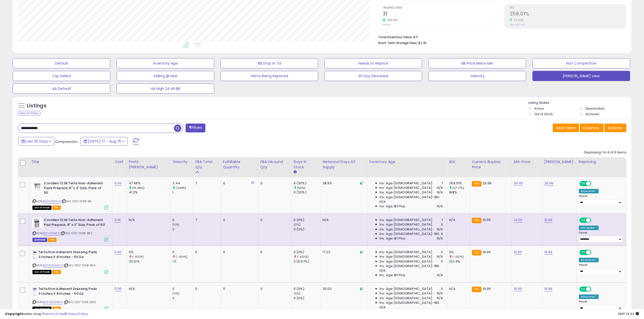 This screenshot has width=644, height=319. I want to click on div: ROI, so click(458, 162).